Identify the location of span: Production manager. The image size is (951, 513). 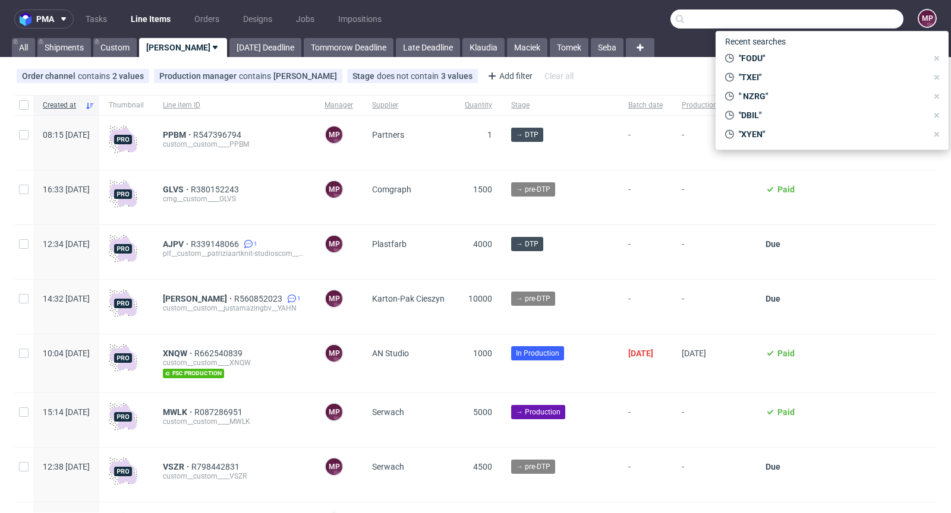
(199, 76).